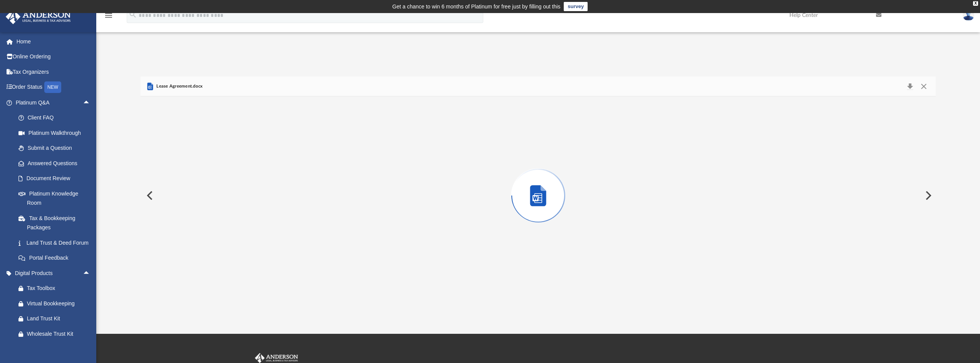 Image resolution: width=980 pixels, height=363 pixels. I want to click on button: Previous File, so click(149, 196).